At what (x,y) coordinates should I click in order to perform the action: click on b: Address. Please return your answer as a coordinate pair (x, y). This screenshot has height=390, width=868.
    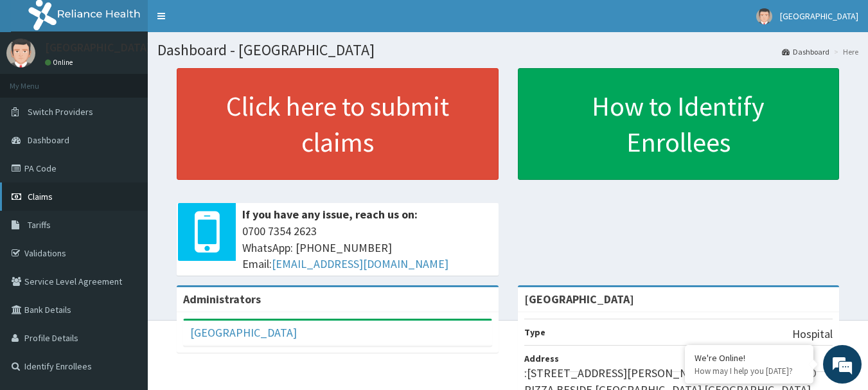
    Looking at the image, I should click on (542, 358).